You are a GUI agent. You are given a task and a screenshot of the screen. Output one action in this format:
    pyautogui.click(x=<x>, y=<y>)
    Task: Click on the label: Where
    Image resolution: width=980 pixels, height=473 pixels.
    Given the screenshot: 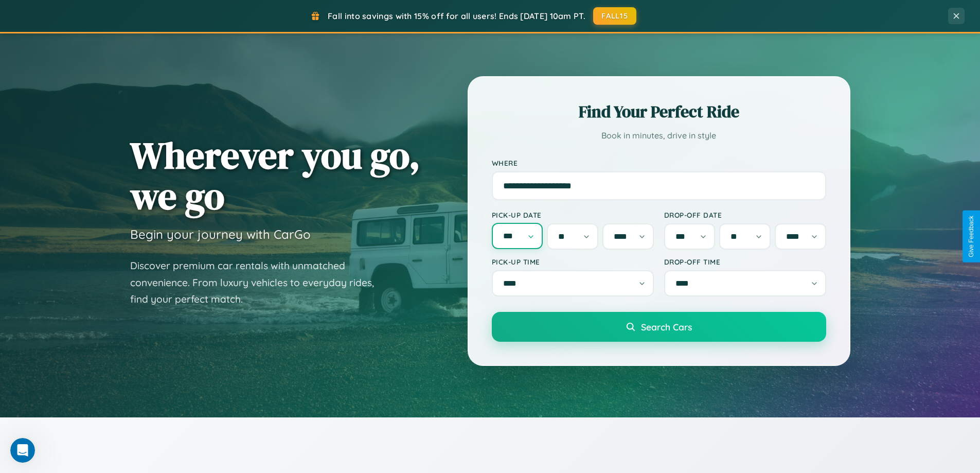 What is the action you would take?
    pyautogui.click(x=659, y=162)
    